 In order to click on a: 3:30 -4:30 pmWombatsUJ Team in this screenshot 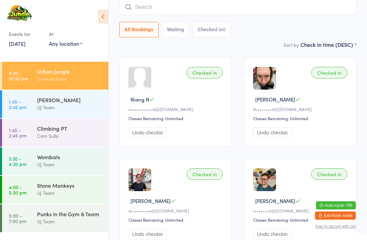, I will do `click(55, 161)`.